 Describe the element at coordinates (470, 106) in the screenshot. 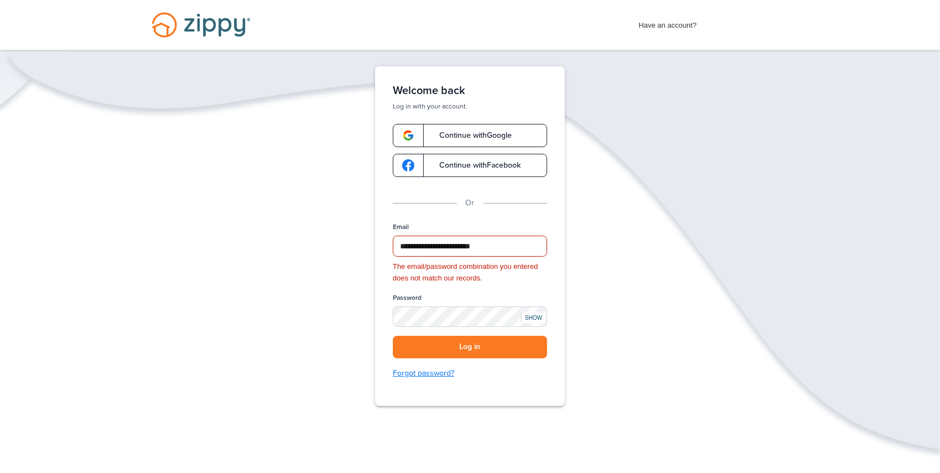

I see `p: Log in with your account.` at that location.